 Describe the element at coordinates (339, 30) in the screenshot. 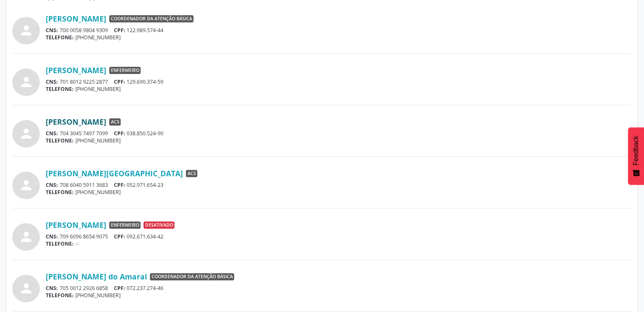

I see `div: 700 0058 9804 9309 122.989.574-44` at that location.